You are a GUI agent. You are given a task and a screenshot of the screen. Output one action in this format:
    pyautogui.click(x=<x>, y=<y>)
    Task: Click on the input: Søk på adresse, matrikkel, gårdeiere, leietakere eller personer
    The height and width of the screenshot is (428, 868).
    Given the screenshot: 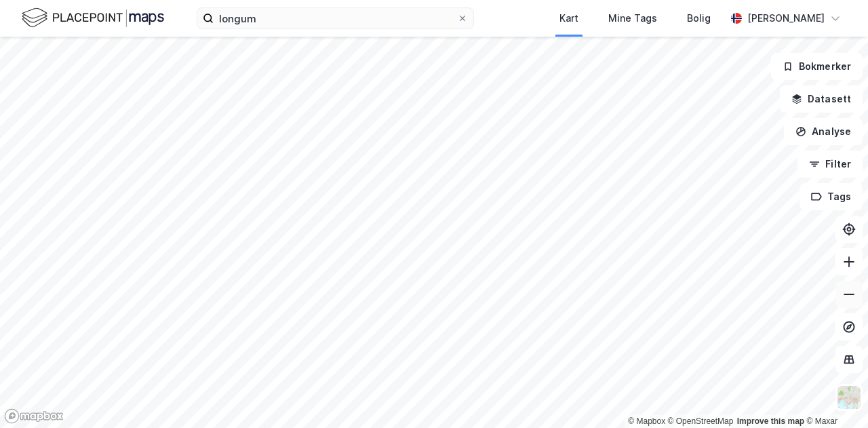 What is the action you would take?
    pyautogui.click(x=335, y=18)
    